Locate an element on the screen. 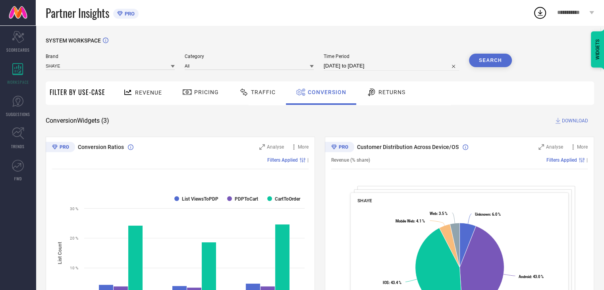 This screenshot has width=604, height=290. text: : 43.4 % is located at coordinates (392, 283).